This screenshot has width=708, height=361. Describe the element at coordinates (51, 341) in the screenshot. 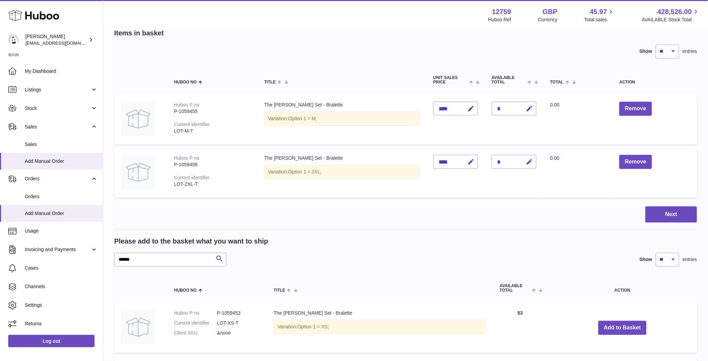

I see `a: Log out` at that location.